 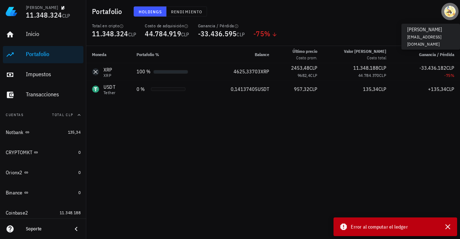 I want to click on a: Orionx2 0, so click(x=43, y=172).